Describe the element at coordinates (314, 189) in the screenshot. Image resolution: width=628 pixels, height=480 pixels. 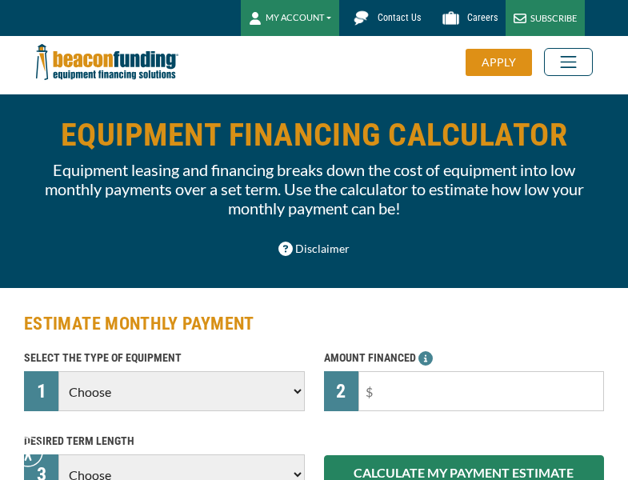
I see `p: Equipment leasing and financing breaks down the cost of equipment into low monthly payments over ...` at that location.